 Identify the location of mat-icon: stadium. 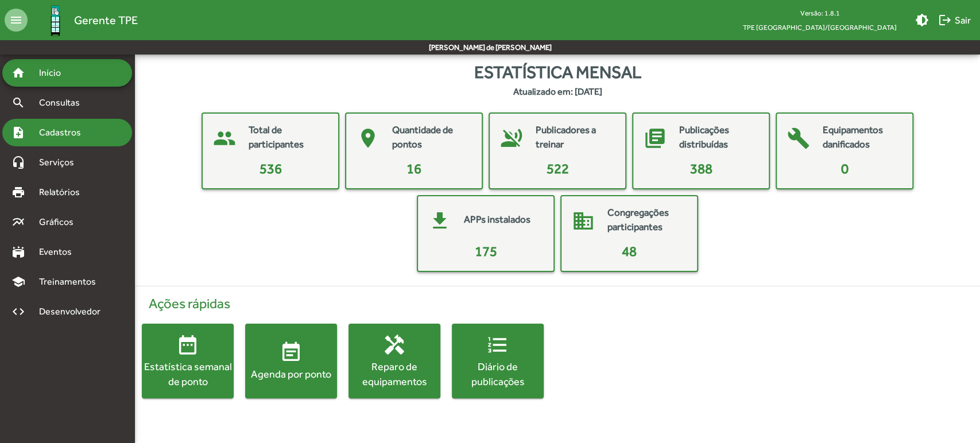
(19, 252).